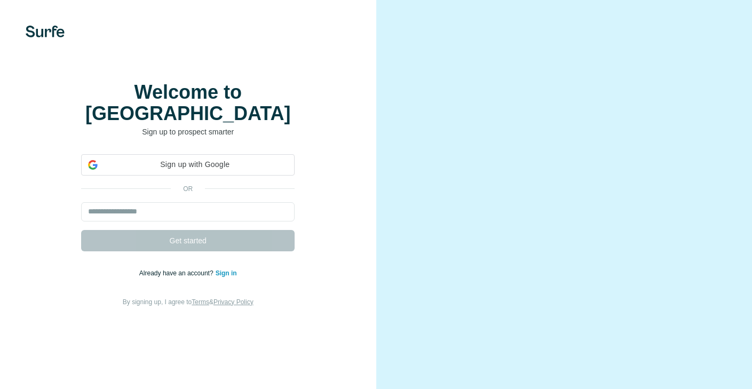  What do you see at coordinates (177, 273) in the screenshot?
I see `span: Already have an account?` at bounding box center [177, 273].